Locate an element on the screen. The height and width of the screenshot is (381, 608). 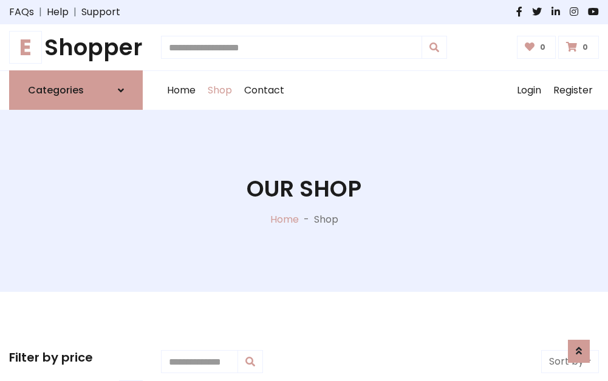
h5: Filter by price is located at coordinates (76, 358).